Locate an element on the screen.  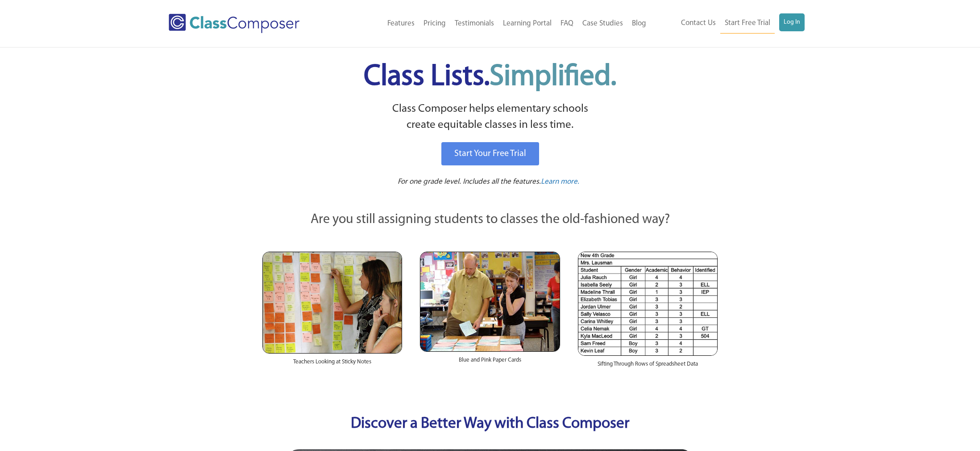
img: Teachers Looking at Sticky Notes is located at coordinates (332, 302).